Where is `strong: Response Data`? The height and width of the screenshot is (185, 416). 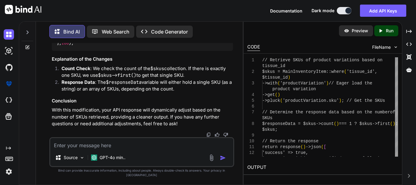 strong: Response Data is located at coordinates (78, 82).